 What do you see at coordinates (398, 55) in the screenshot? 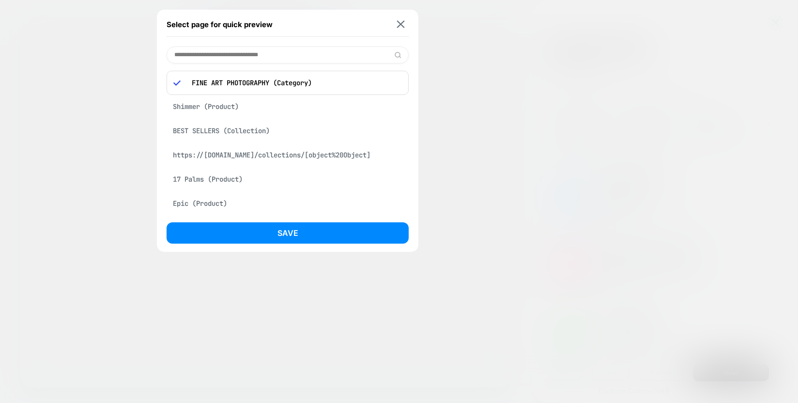
I see `img: edit` at bounding box center [398, 55].